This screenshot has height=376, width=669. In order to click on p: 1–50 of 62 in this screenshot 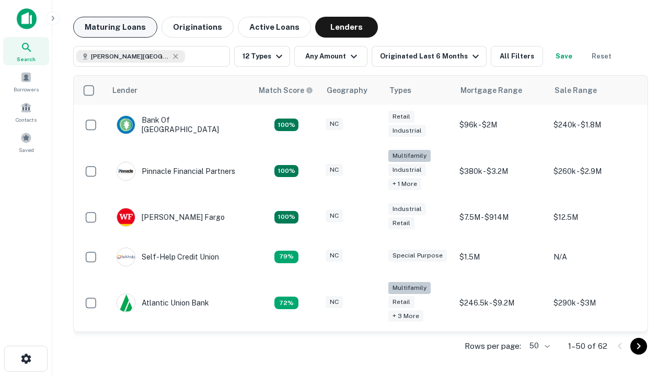, I will do `click(587, 346)`.